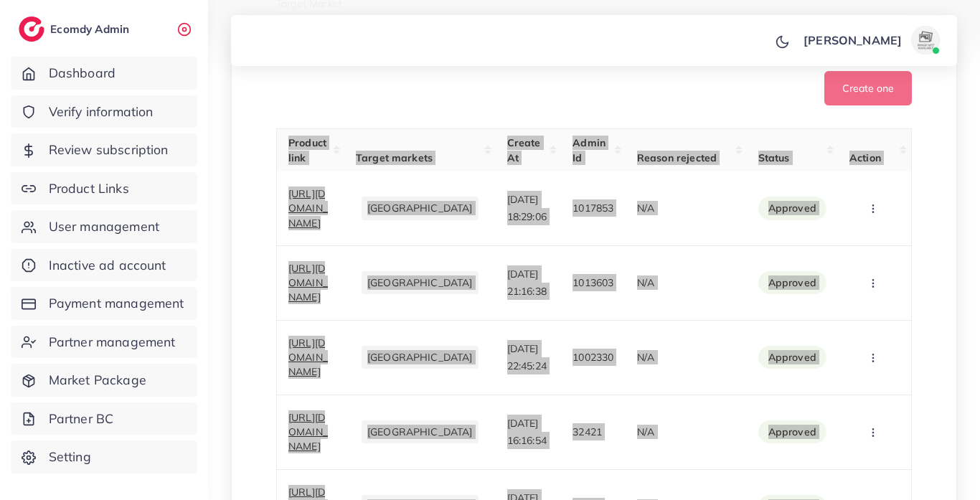  What do you see at coordinates (104, 227) in the screenshot?
I see `span: User management` at bounding box center [104, 227].